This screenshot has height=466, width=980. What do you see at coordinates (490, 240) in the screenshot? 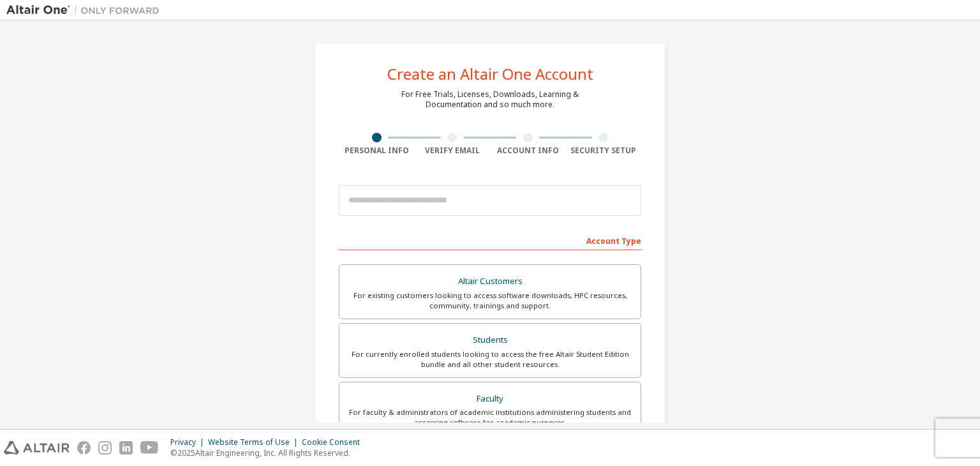
I see `div: Account Type` at bounding box center [490, 240].